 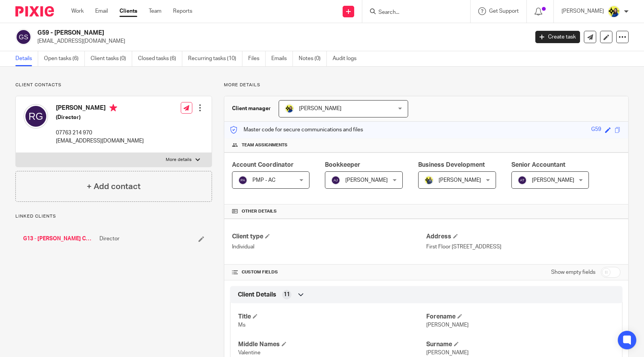 What do you see at coordinates (64, 59) in the screenshot?
I see `a: Open tasks (6)` at bounding box center [64, 59].